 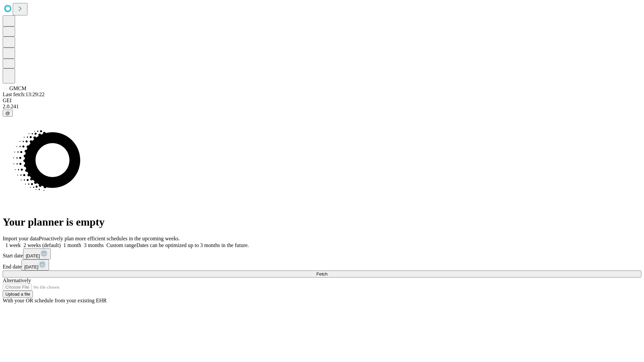 I want to click on h1: Your planner is empty, so click(x=322, y=222).